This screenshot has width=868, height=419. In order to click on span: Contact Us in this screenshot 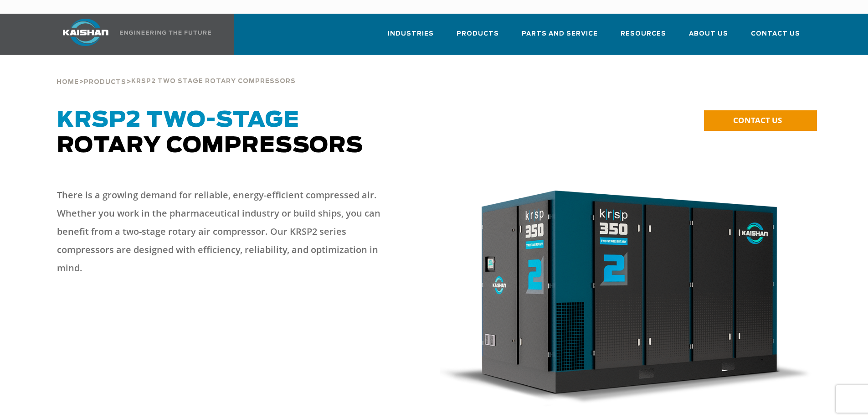, I will do `click(775, 34)`.